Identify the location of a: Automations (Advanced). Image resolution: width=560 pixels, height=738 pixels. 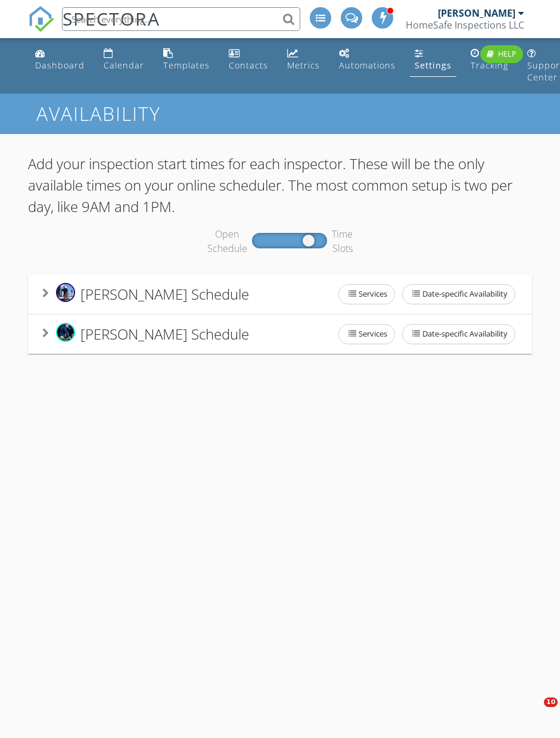
(367, 59).